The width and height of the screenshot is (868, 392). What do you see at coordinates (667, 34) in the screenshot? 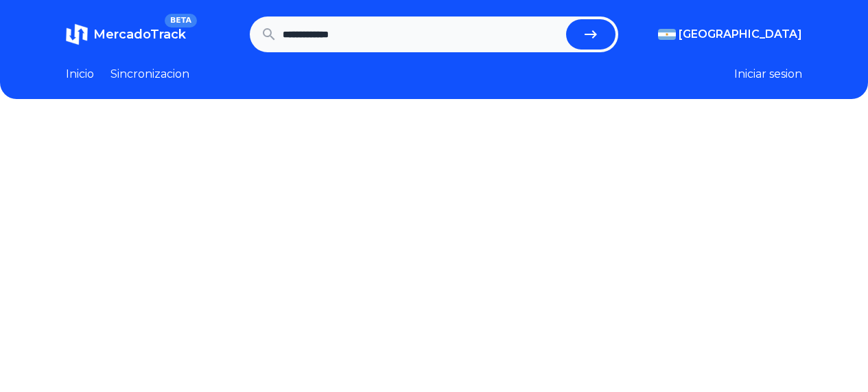
I see `img: Argentina` at bounding box center [667, 34].